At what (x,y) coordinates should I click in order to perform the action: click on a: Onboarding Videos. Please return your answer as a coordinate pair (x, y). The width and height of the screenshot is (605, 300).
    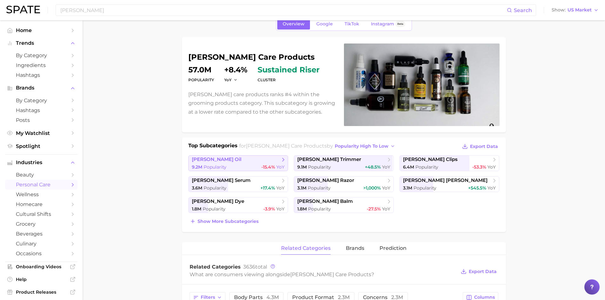
    Looking at the image, I should click on (41, 267).